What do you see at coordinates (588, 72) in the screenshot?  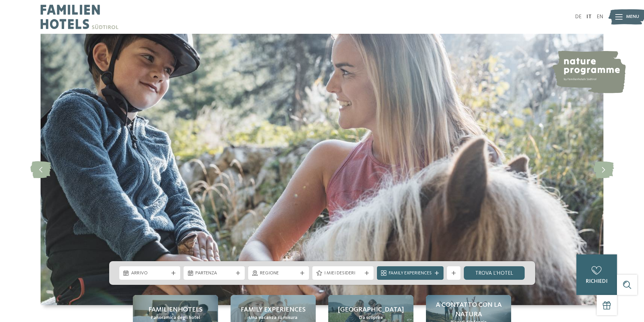 I see `a: nature programme by Familienhotels Südtirol` at bounding box center [588, 72].